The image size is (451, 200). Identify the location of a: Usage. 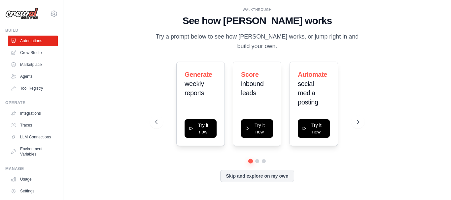
(33, 179).